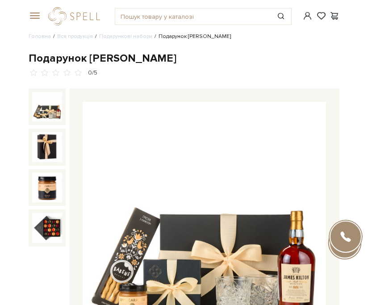  Describe the element at coordinates (193, 17) in the screenshot. I see `input: Пошук товару у каталозі` at that location.